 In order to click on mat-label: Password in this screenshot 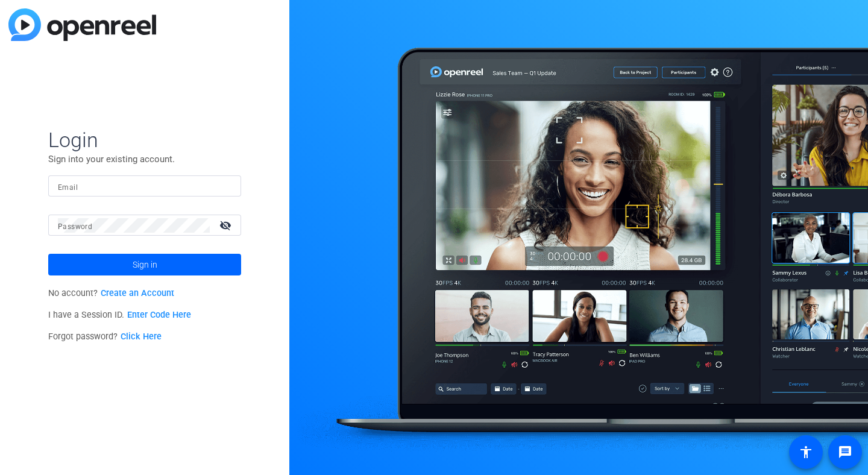, I will do `click(74, 227)`.